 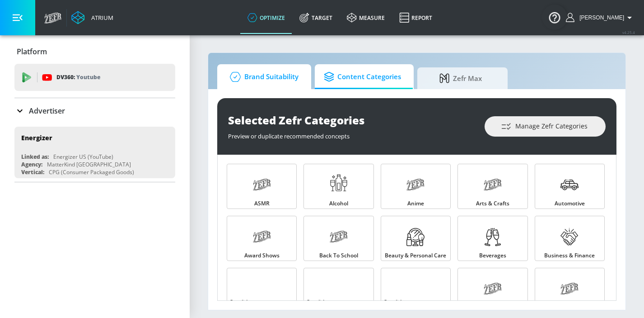 What do you see at coordinates (100, 17) in the screenshot?
I see `div: Atrium` at bounding box center [100, 17].